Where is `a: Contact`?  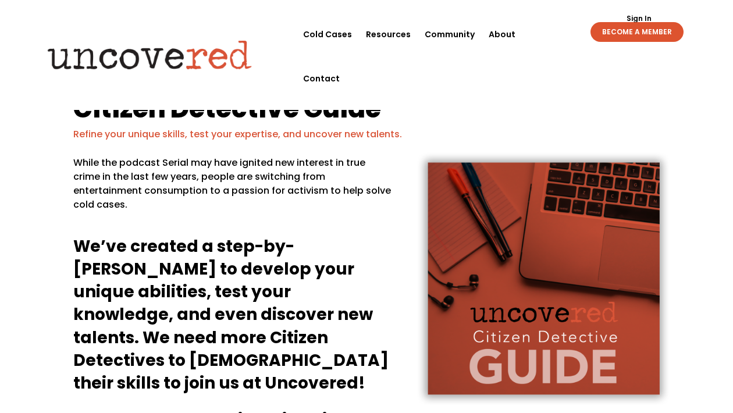
a: Contact is located at coordinates (321, 79).